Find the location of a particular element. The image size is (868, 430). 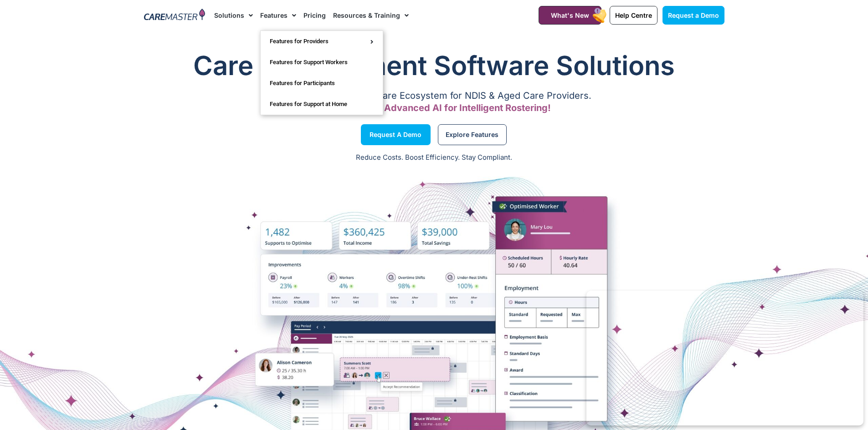

a: Features for Providers is located at coordinates (321, 41).